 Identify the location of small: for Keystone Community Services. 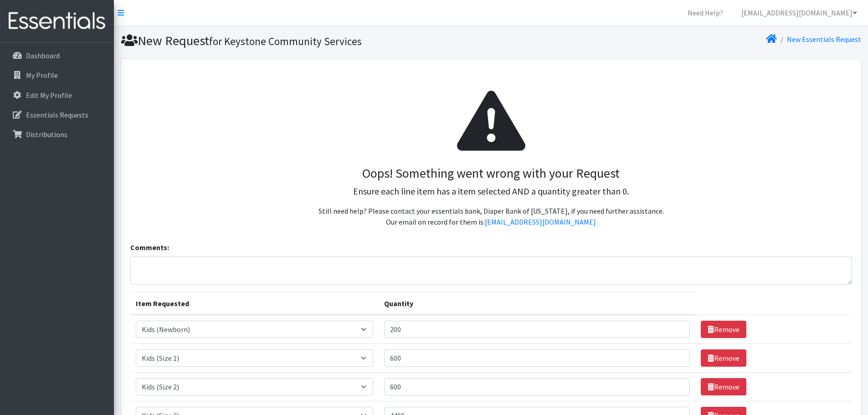
(285, 41).